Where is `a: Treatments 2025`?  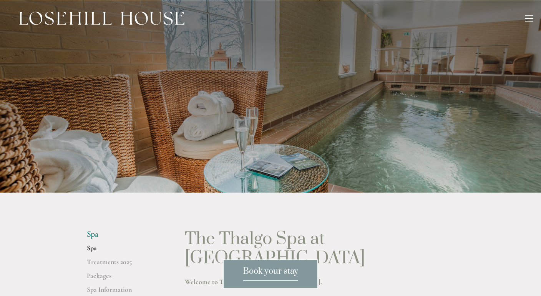 a: Treatments 2025 is located at coordinates (123, 264).